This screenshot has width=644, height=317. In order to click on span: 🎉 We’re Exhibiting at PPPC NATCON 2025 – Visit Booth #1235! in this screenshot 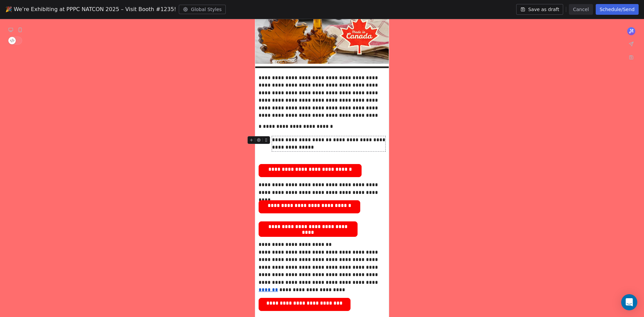, I will do `click(90, 9)`.